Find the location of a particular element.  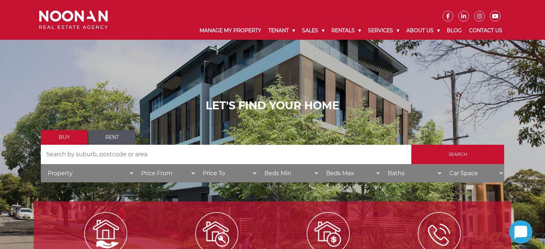

a: Rentals is located at coordinates (346, 30).